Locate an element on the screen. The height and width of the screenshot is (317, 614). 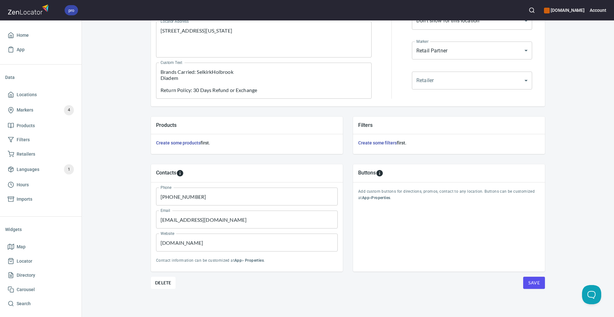
li: Widgets is located at coordinates (41, 229).